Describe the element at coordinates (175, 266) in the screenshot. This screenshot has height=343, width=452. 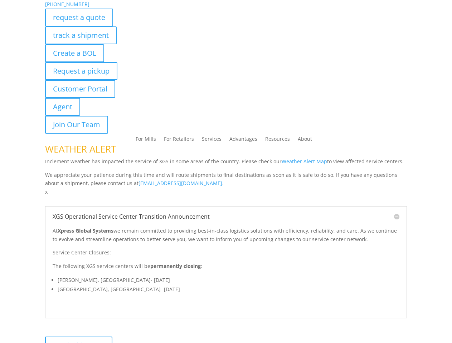
I see `strong: permanently closing` at that location.